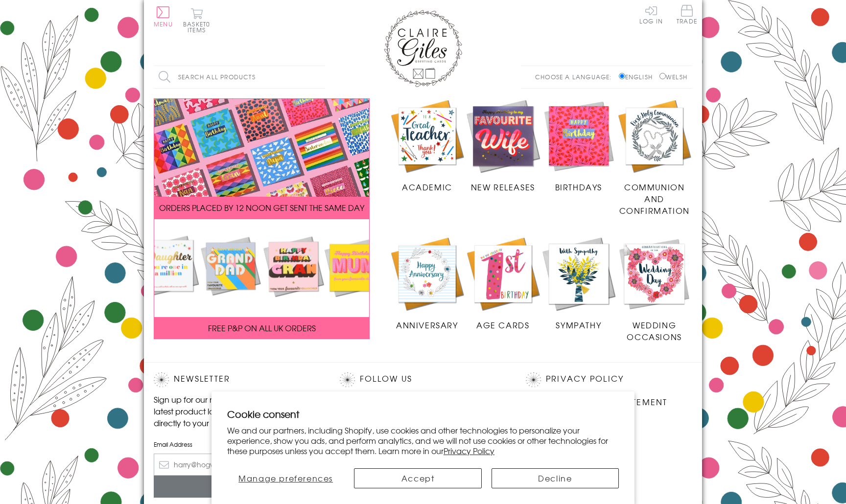 This screenshot has width=846, height=504. Describe the element at coordinates (687, 15) in the screenshot. I see `a: Trade` at that location.